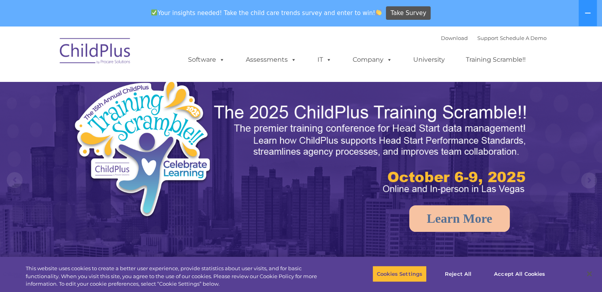  Describe the element at coordinates (372, 60) in the screenshot. I see `a: Company` at that location.